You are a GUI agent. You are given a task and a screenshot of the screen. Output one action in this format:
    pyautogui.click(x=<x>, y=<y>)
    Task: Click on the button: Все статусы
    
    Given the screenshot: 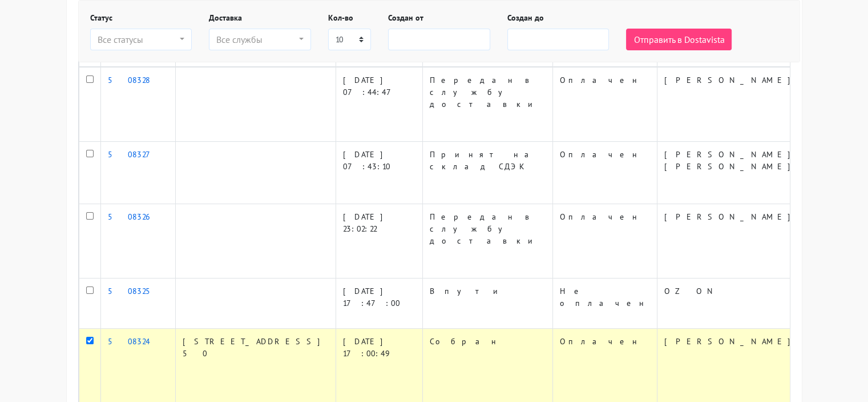 What is the action you would take?
    pyautogui.click(x=141, y=39)
    